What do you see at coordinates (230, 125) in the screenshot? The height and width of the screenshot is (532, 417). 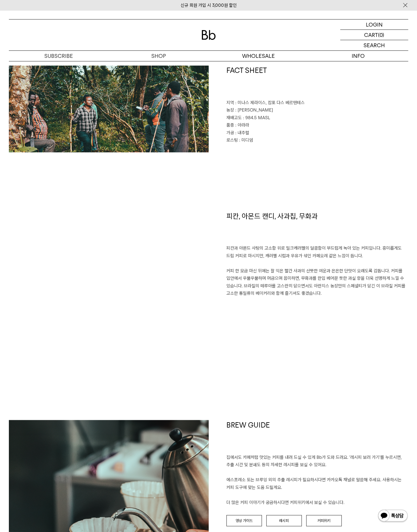 I see `span: 품종` at bounding box center [230, 125].